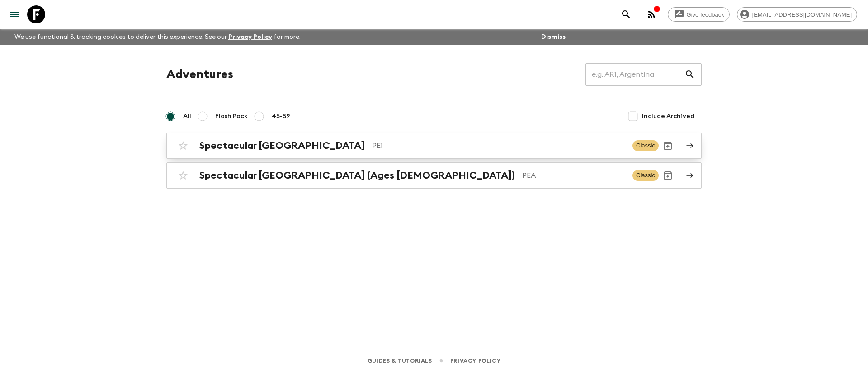 This screenshot has width=868, height=373. Describe the element at coordinates (400, 361) in the screenshot. I see `a: Guides & Tutorials` at that location.